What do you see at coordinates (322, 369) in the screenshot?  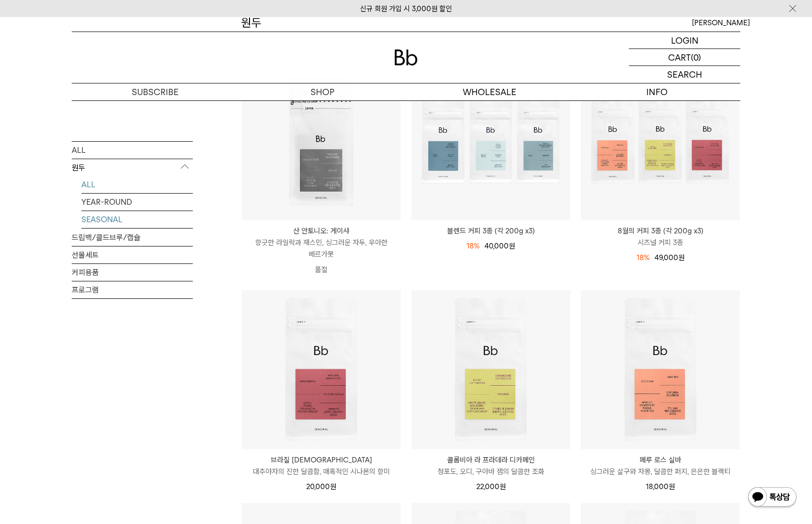 I see `a: 브라질 사맘바이아` at bounding box center [322, 369].